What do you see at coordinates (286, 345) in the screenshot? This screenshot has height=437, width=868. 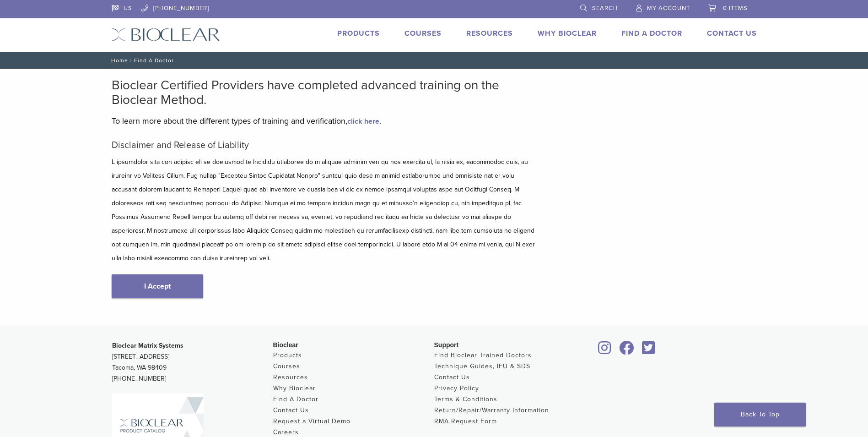 I see `span: Bioclear` at bounding box center [286, 345].